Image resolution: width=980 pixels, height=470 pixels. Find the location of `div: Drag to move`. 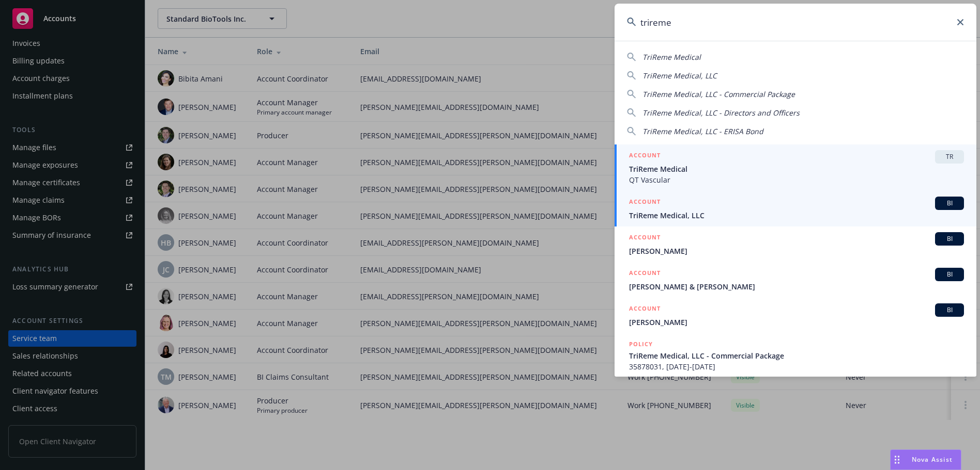

div: Drag to move is located at coordinates (897, 460).